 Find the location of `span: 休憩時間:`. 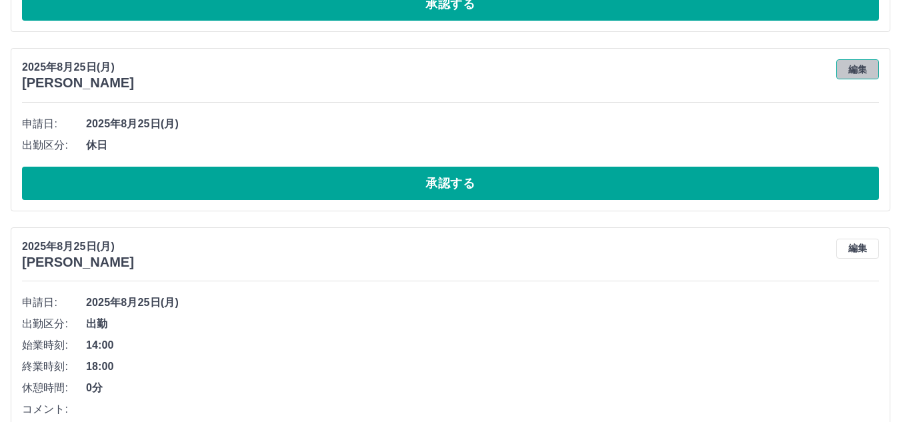

span: 休憩時間: is located at coordinates (54, 388).